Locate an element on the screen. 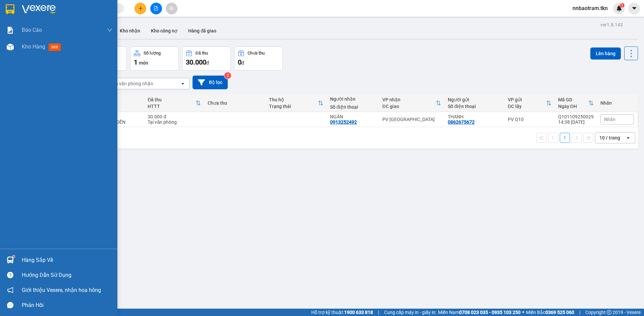 The image size is (644, 316). div: Ngày ĐH is located at coordinates (573, 106).